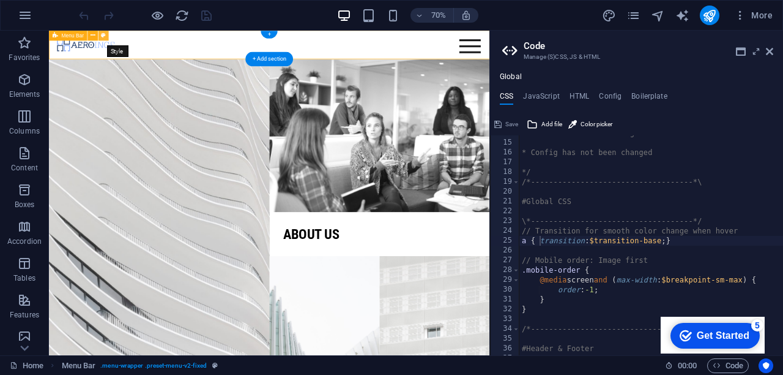  What do you see at coordinates (182, 15) in the screenshot?
I see `i: Reload page` at bounding box center [182, 15].